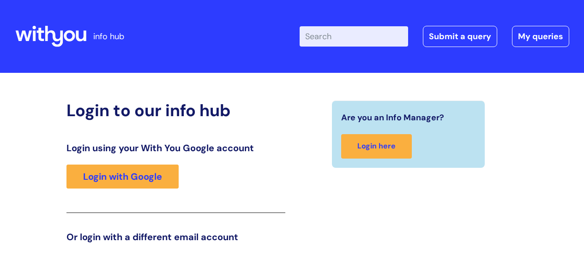 The image size is (584, 254). Describe the element at coordinates (176, 148) in the screenshot. I see `h3: Login using your With You Google account` at that location.